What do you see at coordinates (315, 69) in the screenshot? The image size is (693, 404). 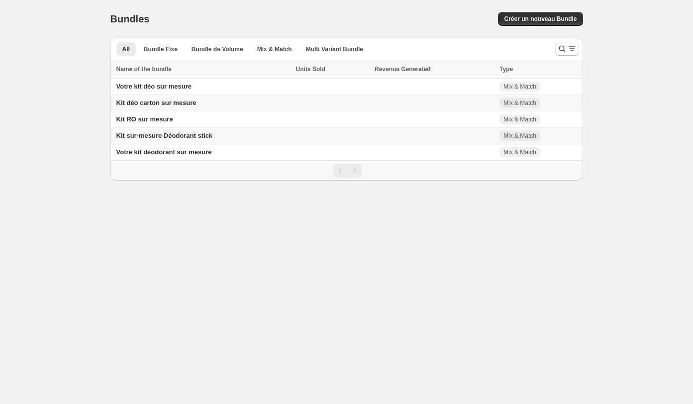 I see `button: Units Sold` at bounding box center [315, 69].